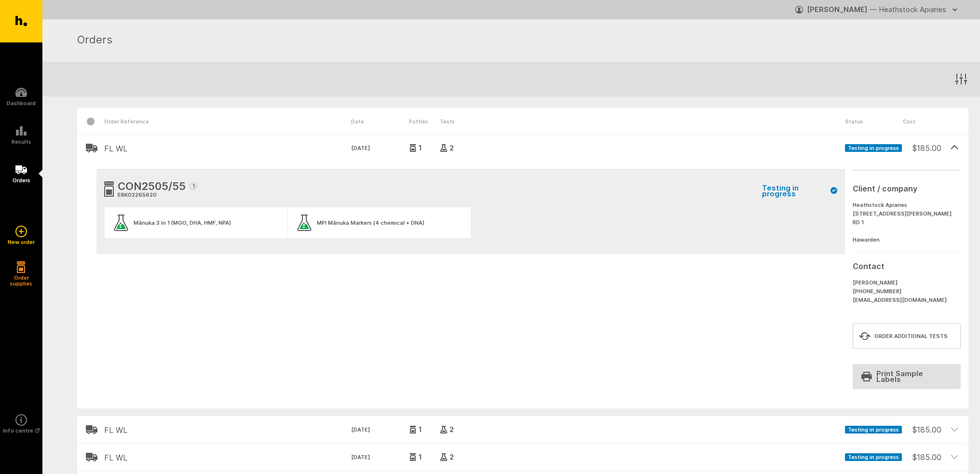  What do you see at coordinates (21, 103) in the screenshot?
I see `h5: Dashboard` at bounding box center [21, 103].